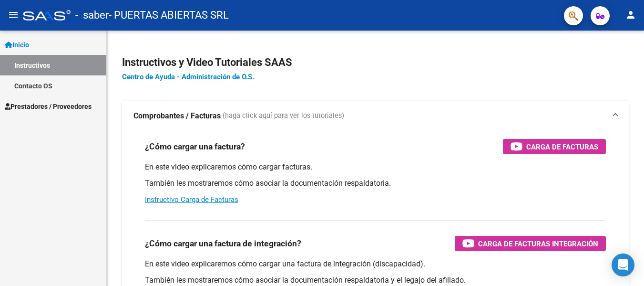  What do you see at coordinates (48, 107) in the screenshot?
I see `span: Prestadores / Proveedores` at bounding box center [48, 107].